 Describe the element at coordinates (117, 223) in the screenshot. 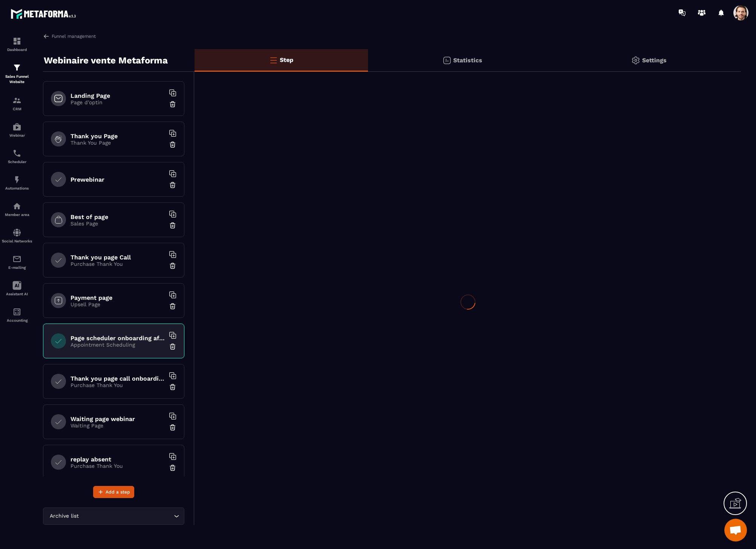

I see `p: Sales Page` at that location.